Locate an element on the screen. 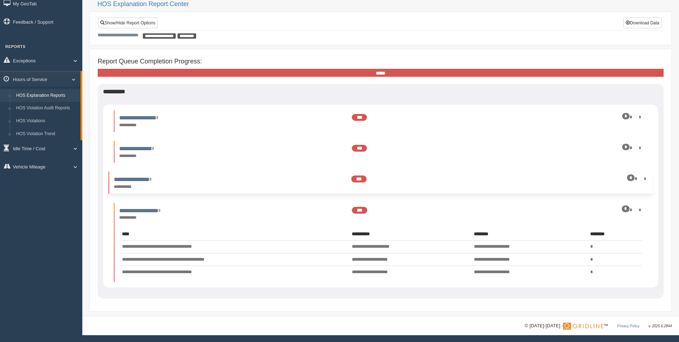 This screenshot has width=679, height=342. a: HOS Violations is located at coordinates (47, 121).